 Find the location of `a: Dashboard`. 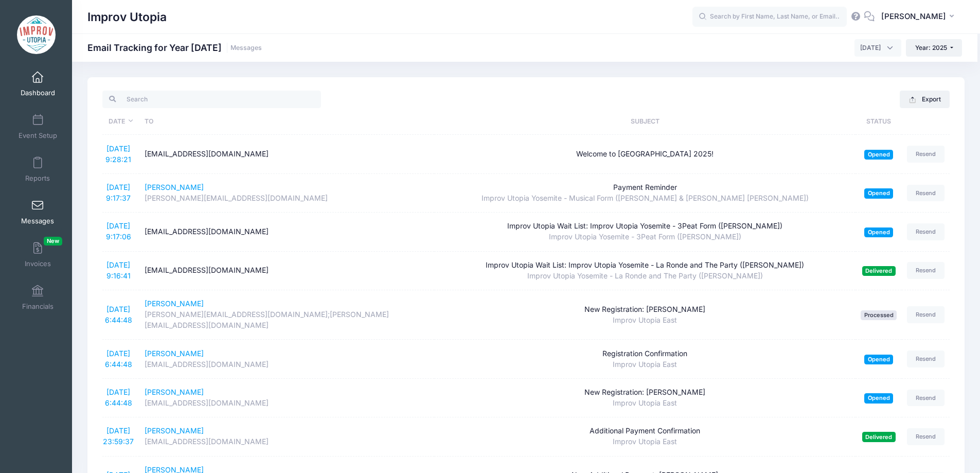

a: Dashboard is located at coordinates (37, 84).